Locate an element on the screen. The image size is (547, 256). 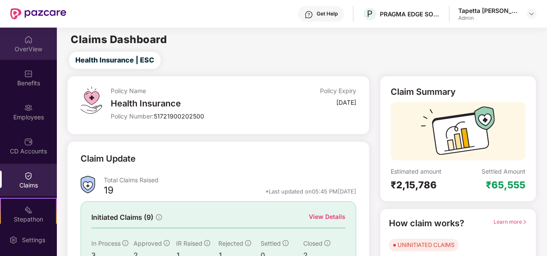
img: ClaimsSummaryIcon is located at coordinates (88, 184).